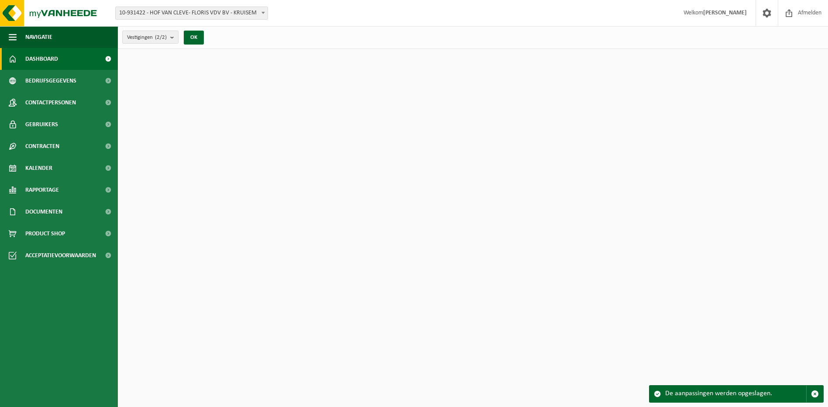 Image resolution: width=828 pixels, height=407 pixels. What do you see at coordinates (42, 146) in the screenshot?
I see `span: Contracten` at bounding box center [42, 146].